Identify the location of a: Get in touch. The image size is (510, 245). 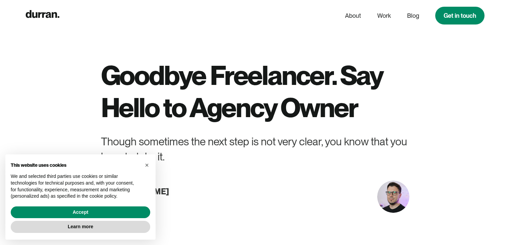
(460, 15).